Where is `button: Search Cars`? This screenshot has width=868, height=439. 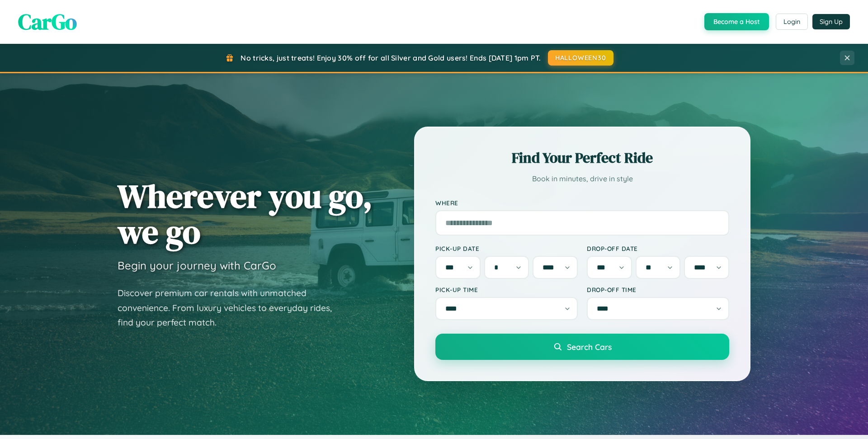 button: Search Cars is located at coordinates (582, 347).